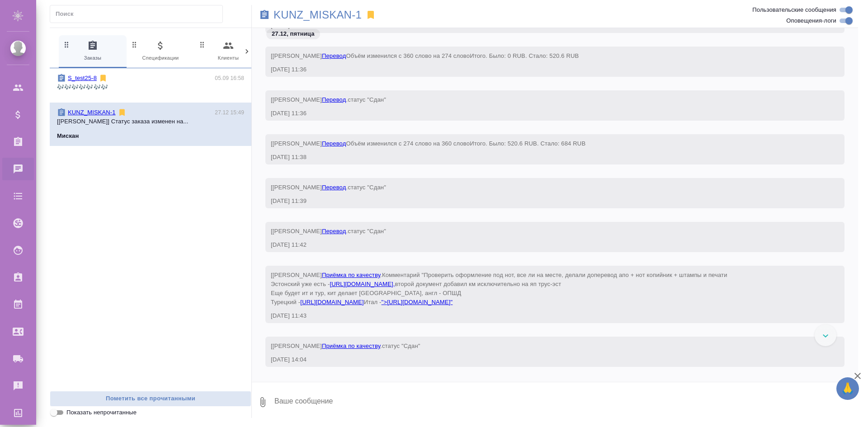 This screenshot has width=868, height=427. What do you see at coordinates (67, 136) in the screenshot?
I see `p: Мискан` at bounding box center [67, 136].